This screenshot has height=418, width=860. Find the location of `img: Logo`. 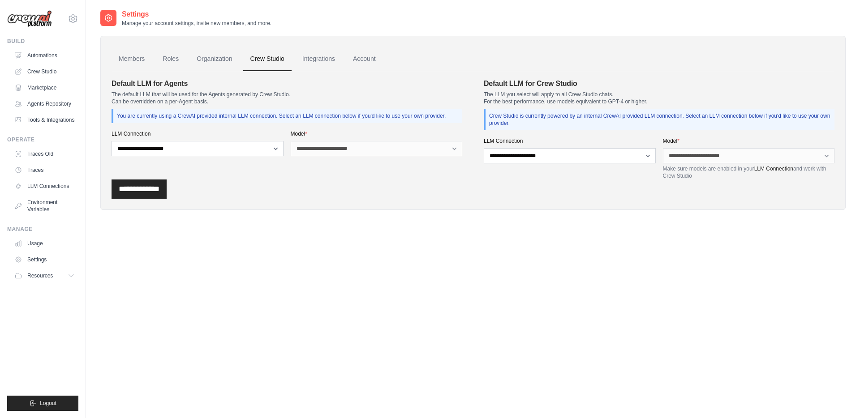

img: Logo is located at coordinates (30, 19).